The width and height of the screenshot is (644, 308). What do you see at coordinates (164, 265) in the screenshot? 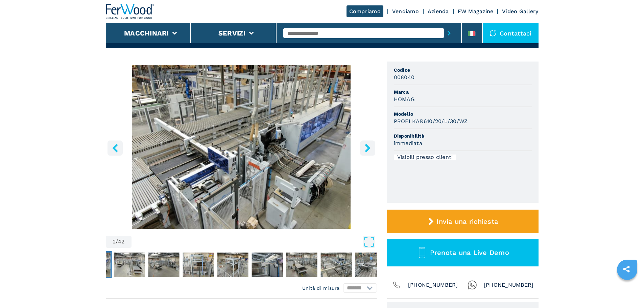
I see `img: 0072b8eb81ca96eb936b5ca4d6bbcbb1` at bounding box center [164, 265].